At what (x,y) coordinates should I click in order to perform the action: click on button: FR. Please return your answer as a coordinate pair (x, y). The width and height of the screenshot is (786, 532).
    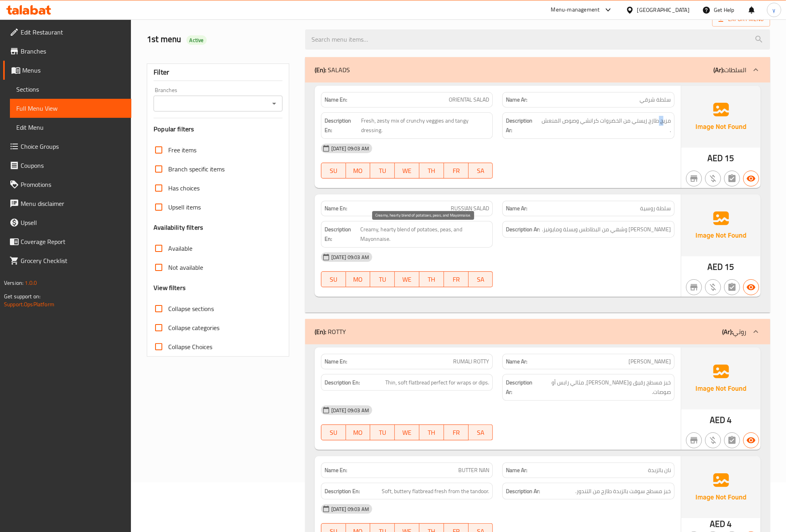
    Looking at the image, I should click on (456, 432).